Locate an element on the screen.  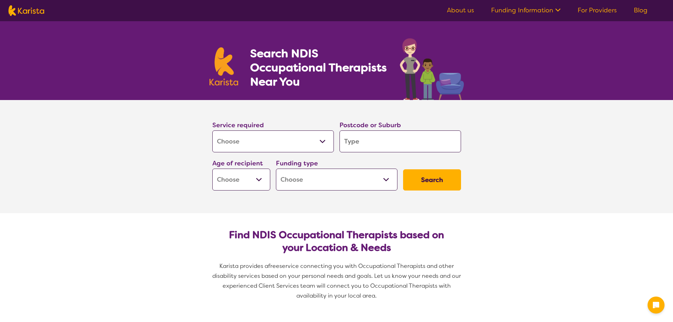
label: Age of recipient is located at coordinates (238, 163).